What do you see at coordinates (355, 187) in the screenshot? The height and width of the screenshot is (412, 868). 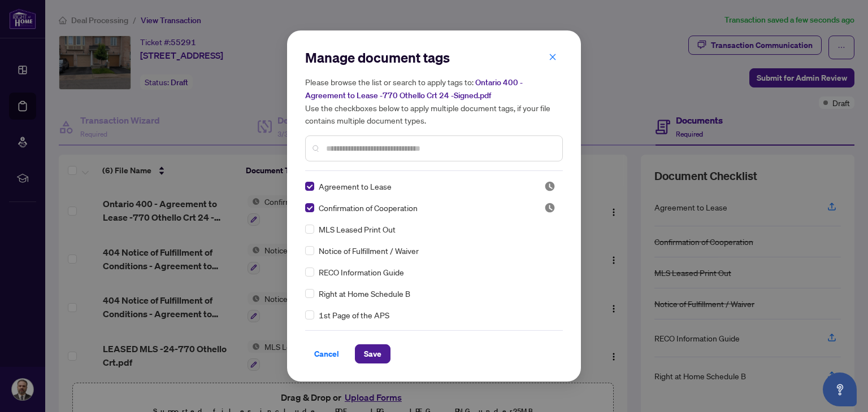 I see `span: Agreement to Lease` at bounding box center [355, 187].